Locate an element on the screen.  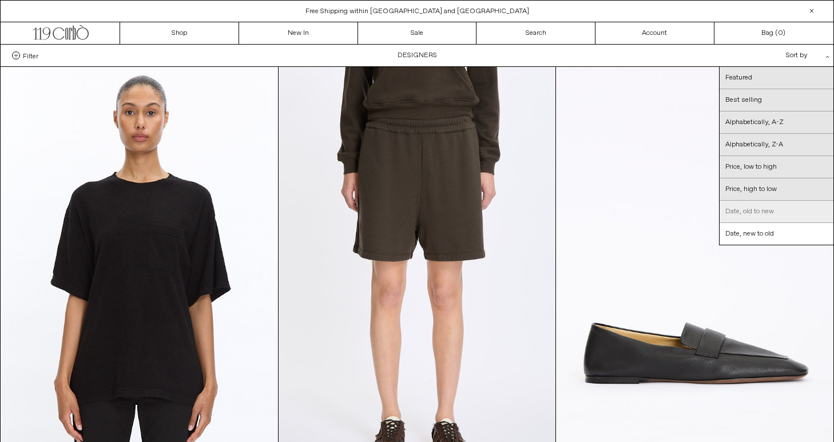
a: Account is located at coordinates (655, 33).